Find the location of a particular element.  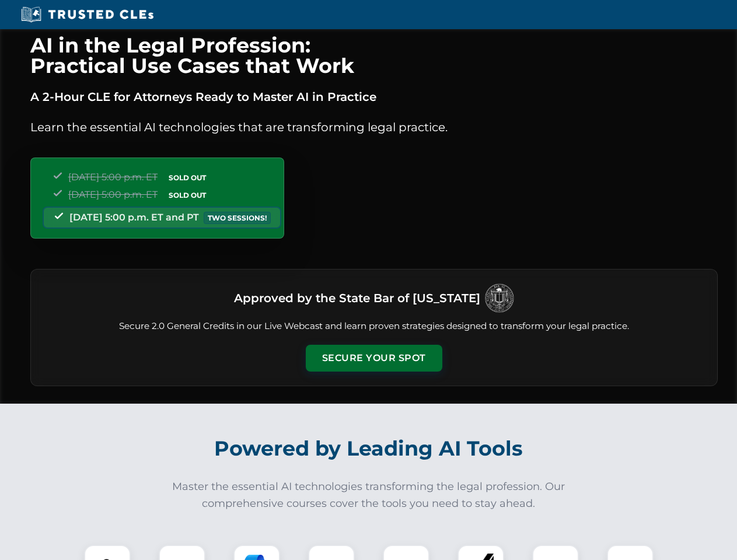

img: Trusted CLEs is located at coordinates (87, 14).